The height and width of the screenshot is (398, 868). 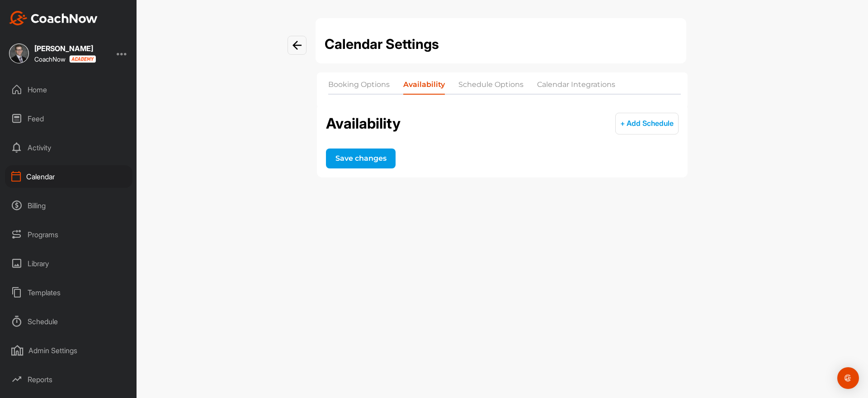 What do you see at coordinates (69, 206) in the screenshot?
I see `div: Billing` at bounding box center [69, 206].